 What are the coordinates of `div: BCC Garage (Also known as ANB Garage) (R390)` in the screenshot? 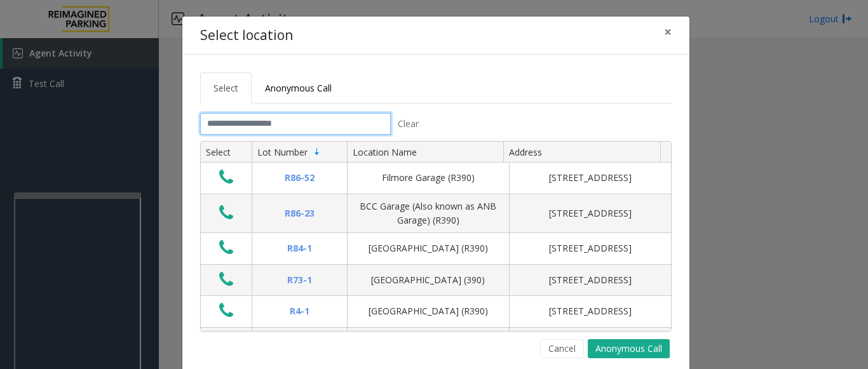 It's located at (428, 214).